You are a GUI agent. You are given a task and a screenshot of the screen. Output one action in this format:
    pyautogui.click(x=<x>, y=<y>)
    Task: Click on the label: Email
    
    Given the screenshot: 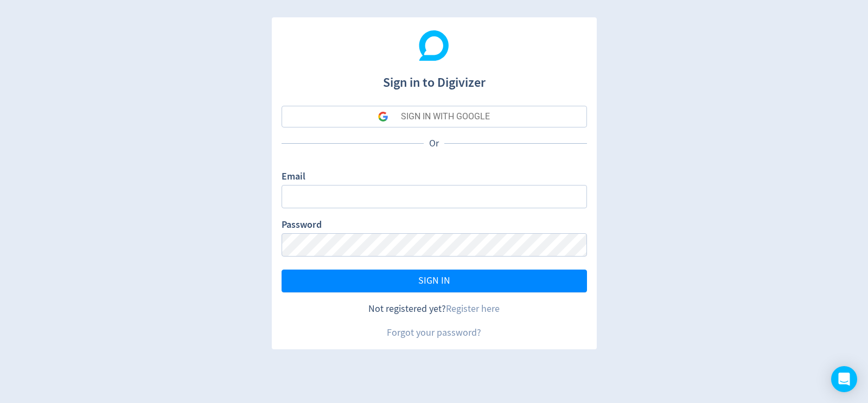 What is the action you would take?
    pyautogui.click(x=293, y=177)
    